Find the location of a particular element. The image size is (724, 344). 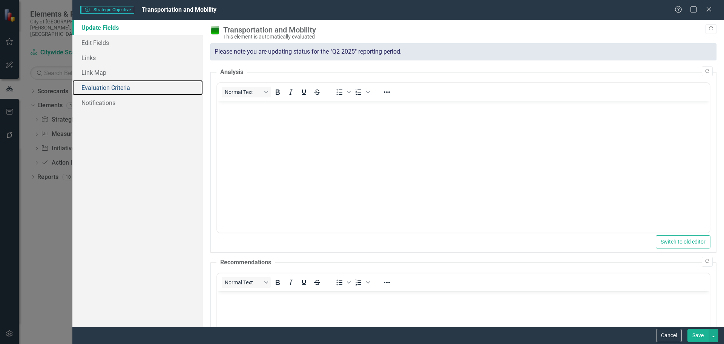

a: Update Fields is located at coordinates (138, 28).